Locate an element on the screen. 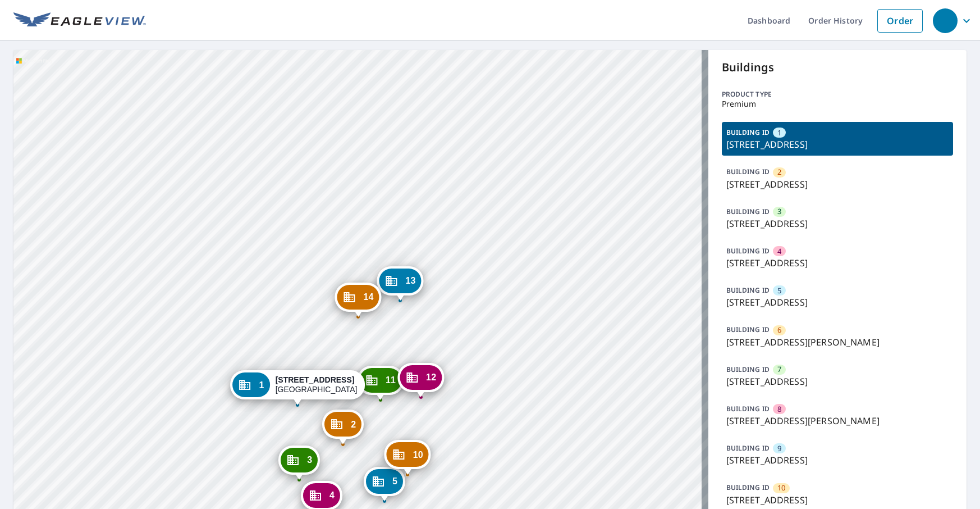  p: Buildings is located at coordinates (837, 67).